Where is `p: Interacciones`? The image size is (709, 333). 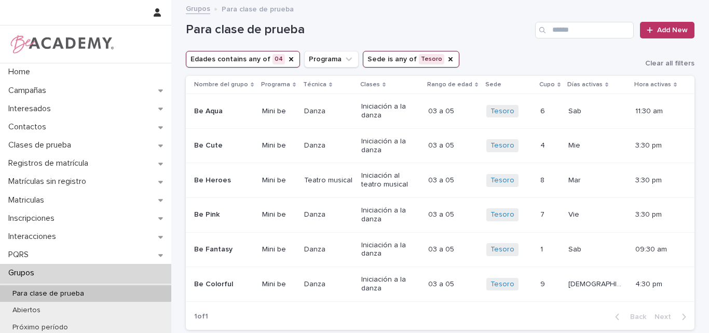 p: Interacciones is located at coordinates (34, 236).